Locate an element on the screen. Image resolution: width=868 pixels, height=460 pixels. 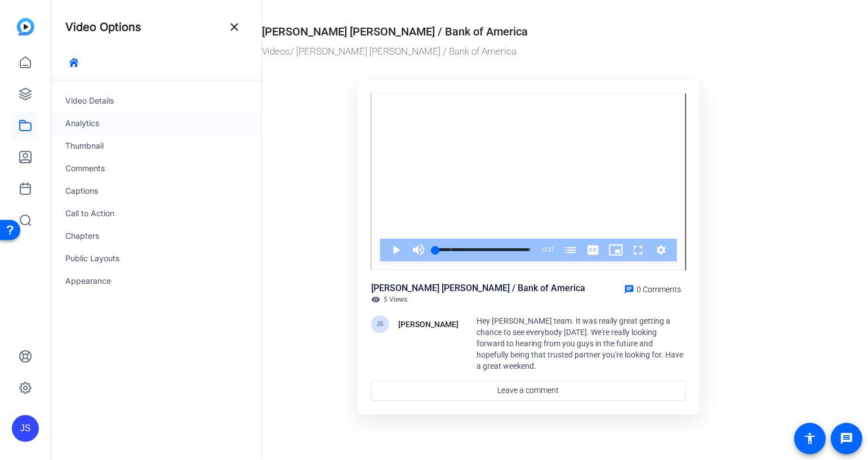
button: Captions is located at coordinates (593, 250).